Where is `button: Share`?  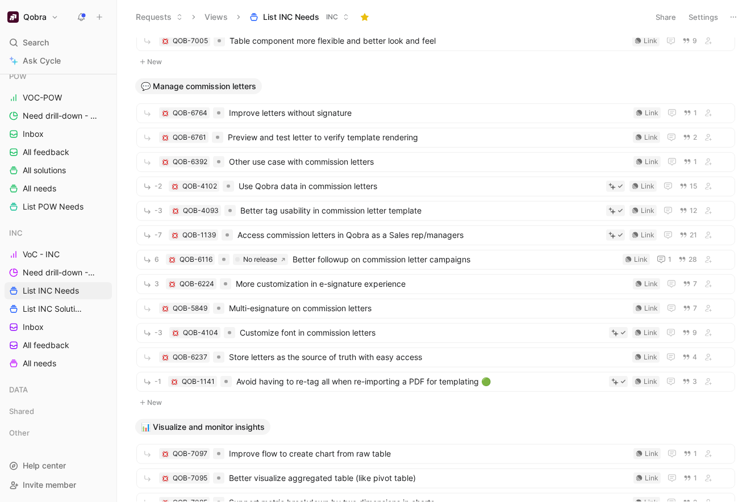 button: Share is located at coordinates (665, 17).